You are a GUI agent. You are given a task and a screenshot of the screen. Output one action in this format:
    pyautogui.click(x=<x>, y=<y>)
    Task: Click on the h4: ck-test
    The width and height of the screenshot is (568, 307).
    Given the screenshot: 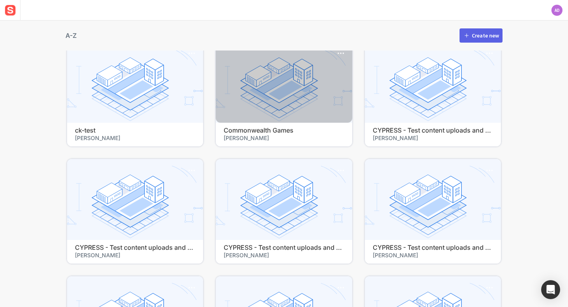 What is the action you would take?
    pyautogui.click(x=135, y=130)
    